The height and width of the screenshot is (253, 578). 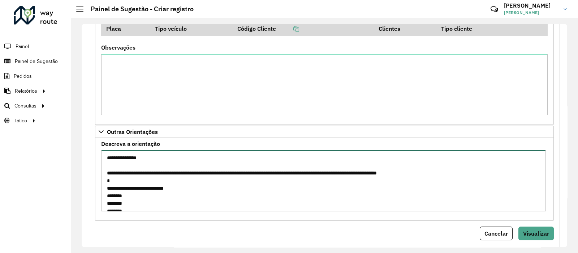 What do you see at coordinates (496, 233) in the screenshot?
I see `button: Cancelar` at bounding box center [496, 233].